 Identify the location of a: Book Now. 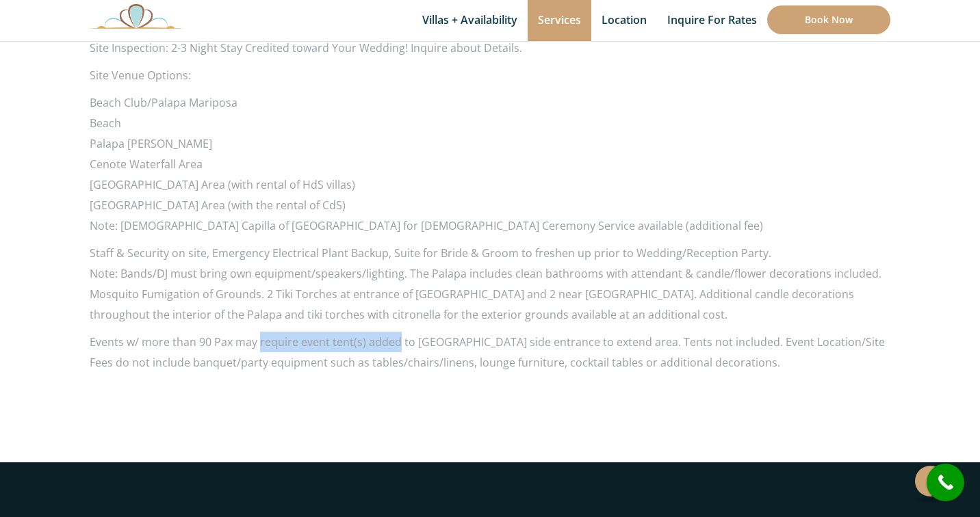
(829, 20).